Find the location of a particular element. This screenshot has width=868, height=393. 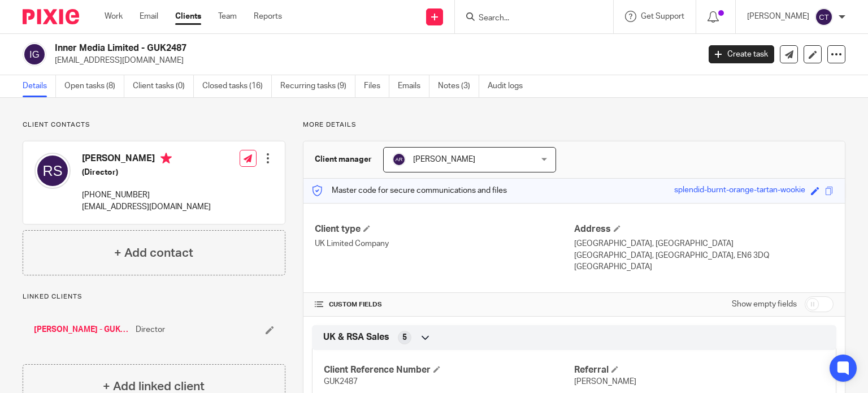

span: Director is located at coordinates (151, 330).